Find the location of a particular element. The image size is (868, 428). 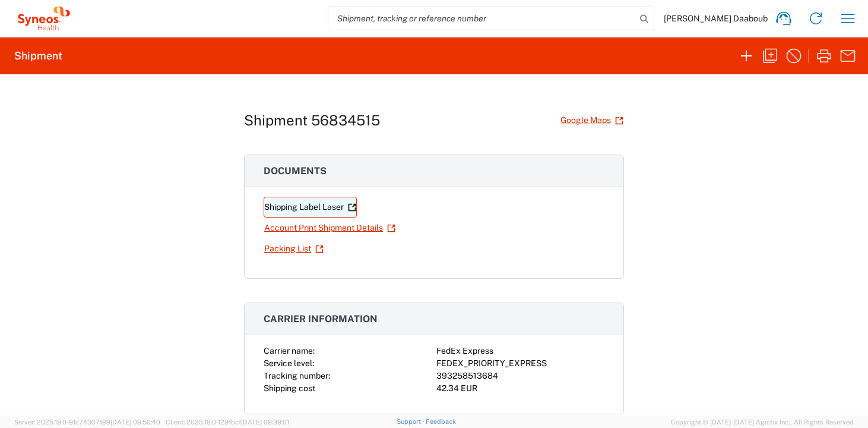

span: Shipping cost is located at coordinates (290, 388).